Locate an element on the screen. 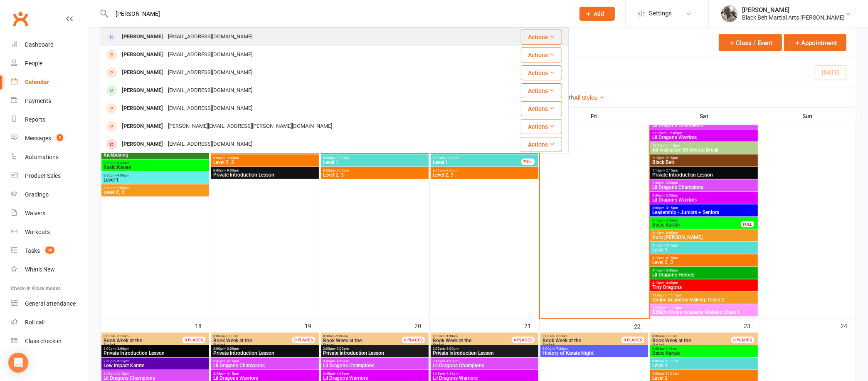  span: 4:15pm is located at coordinates (704, 270).